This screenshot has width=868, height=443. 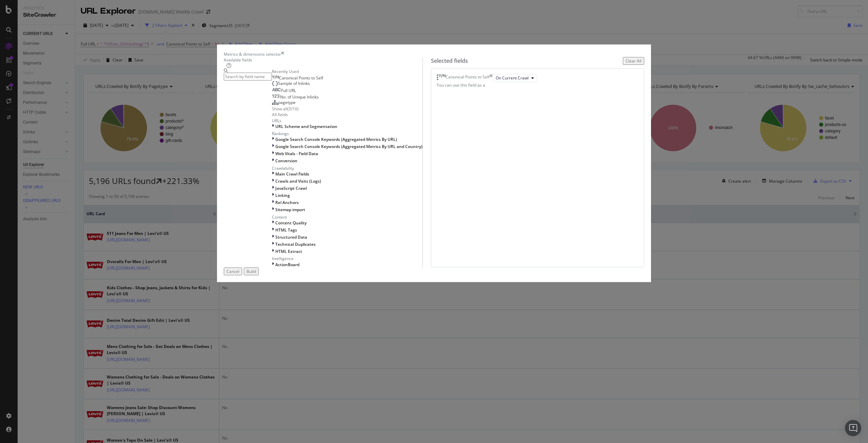 What do you see at coordinates (515, 78) in the screenshot?
I see `button: On Current Crawl` at bounding box center [515, 78].